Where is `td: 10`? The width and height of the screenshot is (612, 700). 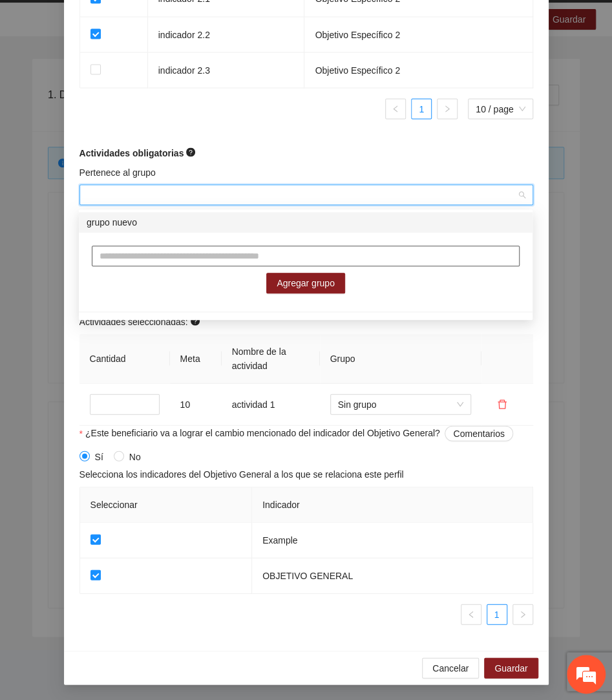
td: 10 is located at coordinates (196, 404).